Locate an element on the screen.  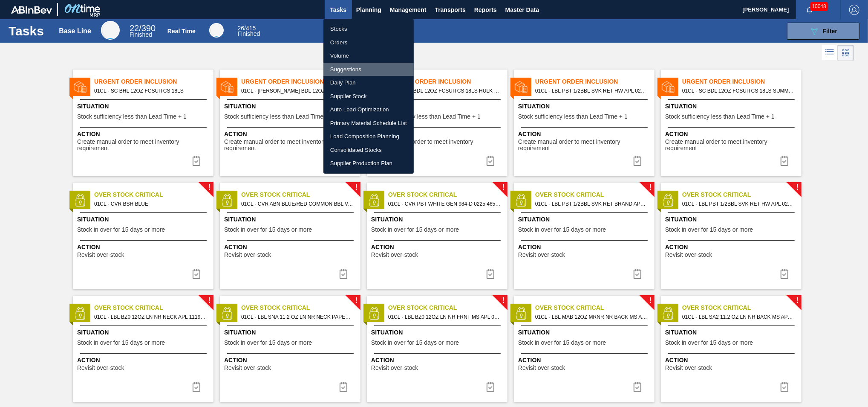
li: Consolidated Stocks is located at coordinates (369, 150).